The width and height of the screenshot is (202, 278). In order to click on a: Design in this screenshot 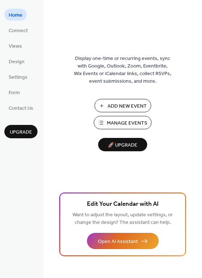, I will do `click(17, 61)`.